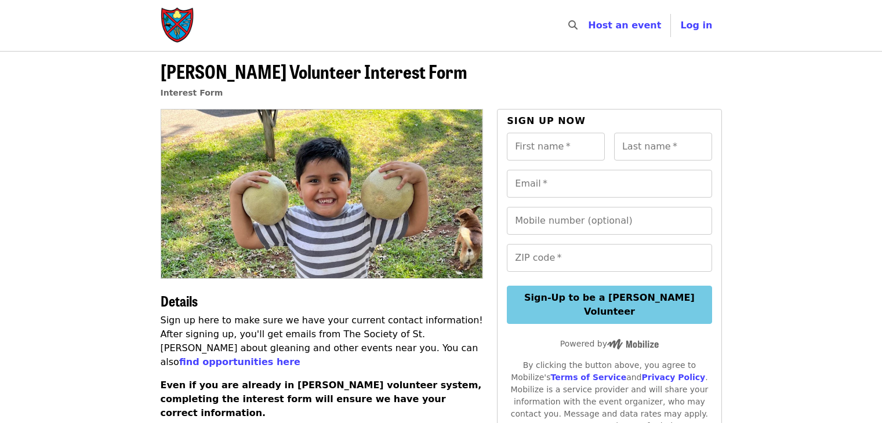 The image size is (882, 423). What do you see at coordinates (192, 93) in the screenshot?
I see `span: Interest Form` at bounding box center [192, 93].